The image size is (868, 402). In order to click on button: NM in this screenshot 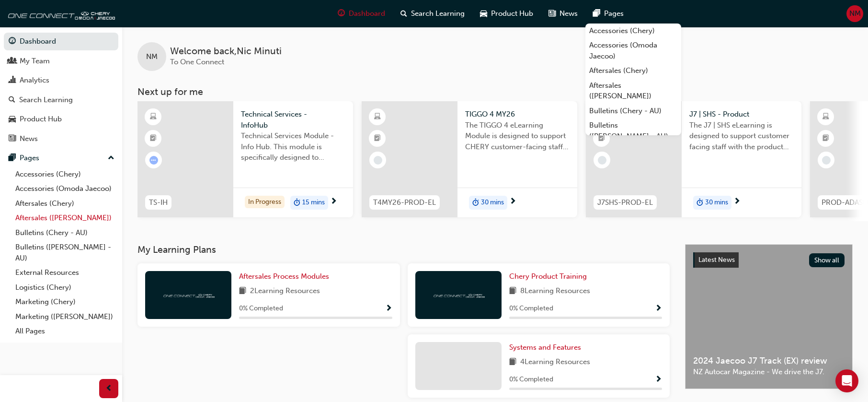, I will do `click(855, 14)`.